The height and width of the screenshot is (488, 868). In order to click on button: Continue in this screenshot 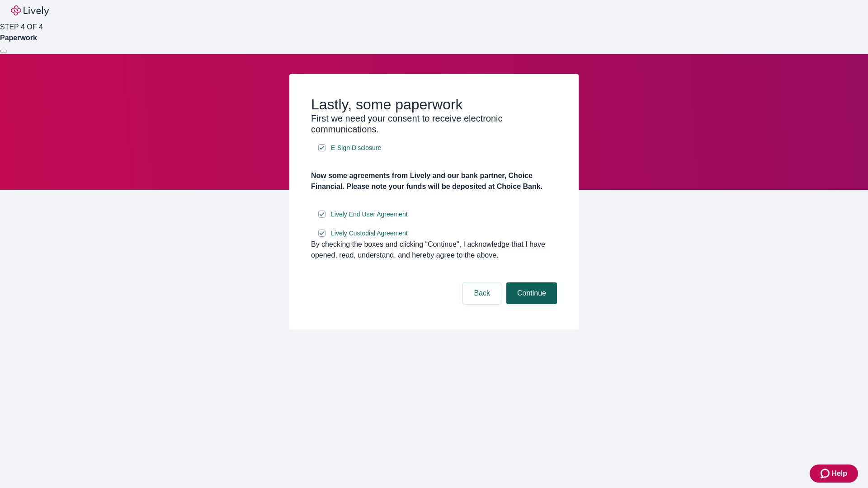, I will do `click(532, 294)`.